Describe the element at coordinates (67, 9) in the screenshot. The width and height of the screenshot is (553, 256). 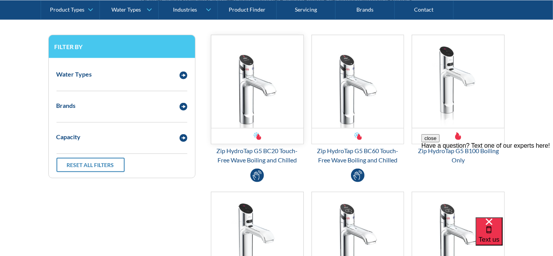
I see `div: Product Types` at that location.